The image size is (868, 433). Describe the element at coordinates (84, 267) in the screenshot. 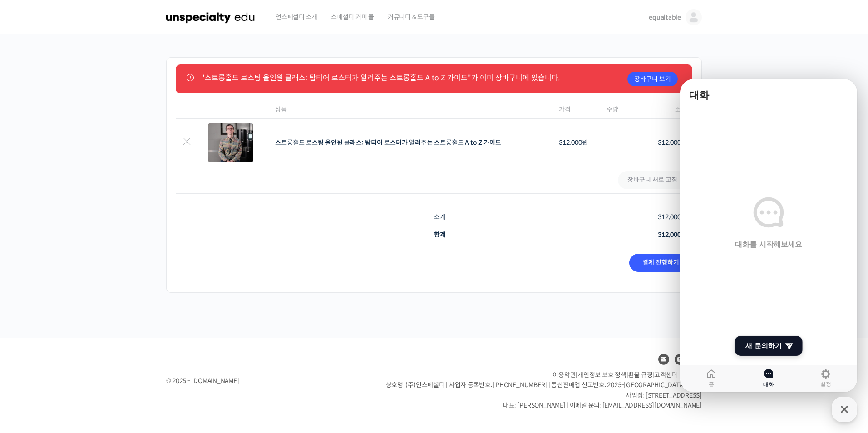

I see `span: 새 문의하기` at that location.